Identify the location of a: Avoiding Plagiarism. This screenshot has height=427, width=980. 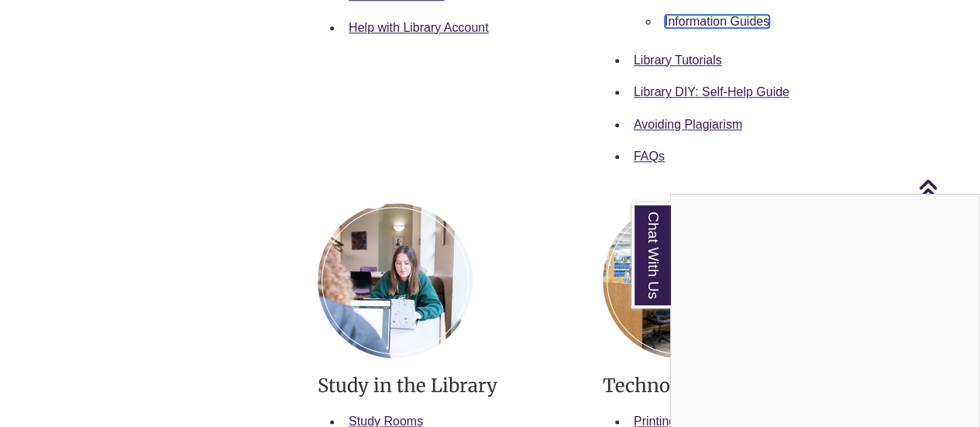
(688, 124).